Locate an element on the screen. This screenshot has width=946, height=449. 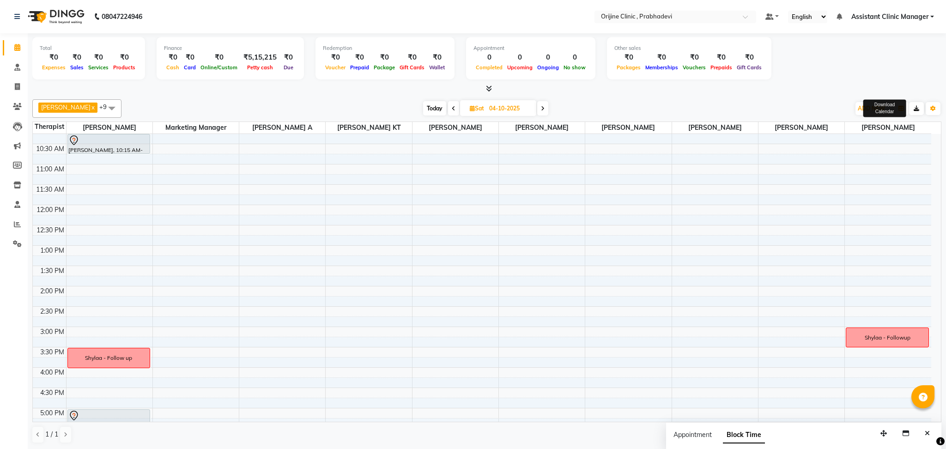
span: Packages is located at coordinates (628, 67).